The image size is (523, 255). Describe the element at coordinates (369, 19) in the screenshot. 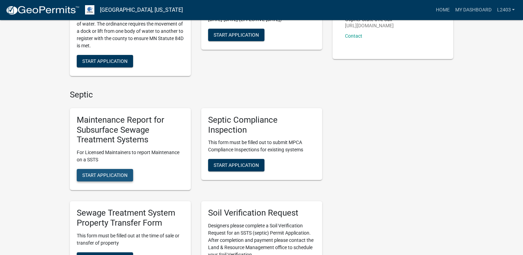

I see `p: Gopher State One Call` at that location.